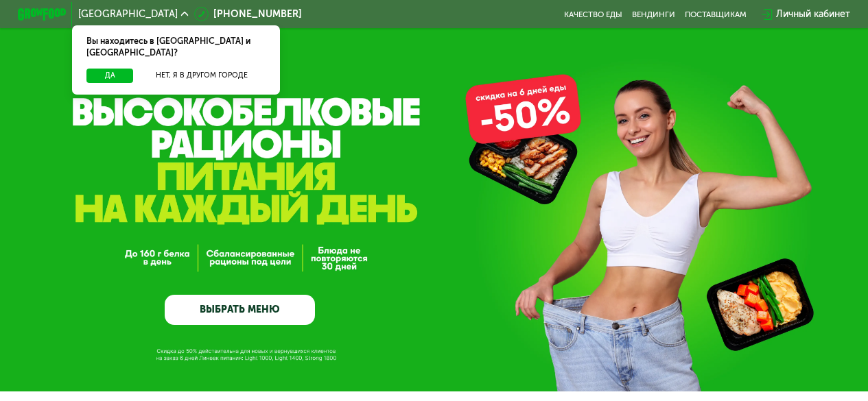  Describe the element at coordinates (653, 15) in the screenshot. I see `a: Вендинги` at that location.